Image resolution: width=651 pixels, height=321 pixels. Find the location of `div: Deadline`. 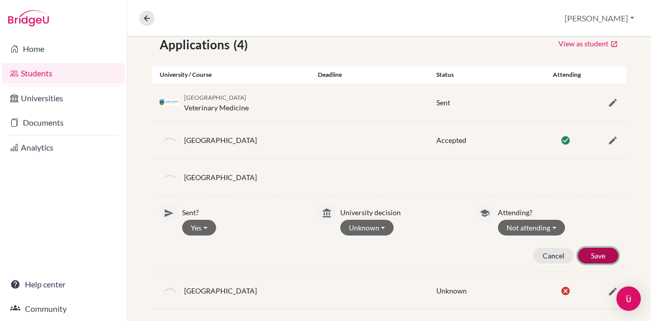

div: Deadline is located at coordinates (369, 75).